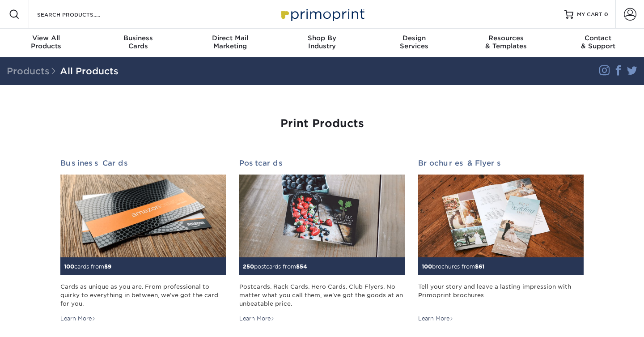  Describe the element at coordinates (230, 38) in the screenshot. I see `span: Direct Mail` at that location.